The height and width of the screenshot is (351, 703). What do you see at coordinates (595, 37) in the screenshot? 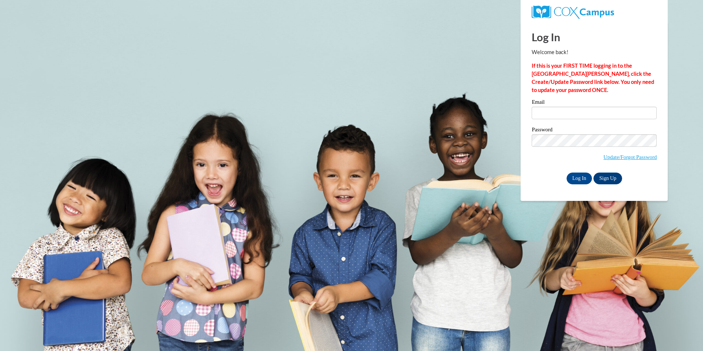
I see `h1: Log In` at bounding box center [595, 37].